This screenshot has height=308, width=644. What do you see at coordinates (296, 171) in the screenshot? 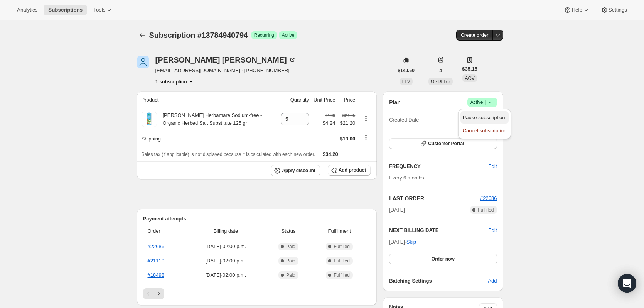
I see `button: Apply discount` at bounding box center [296, 171].